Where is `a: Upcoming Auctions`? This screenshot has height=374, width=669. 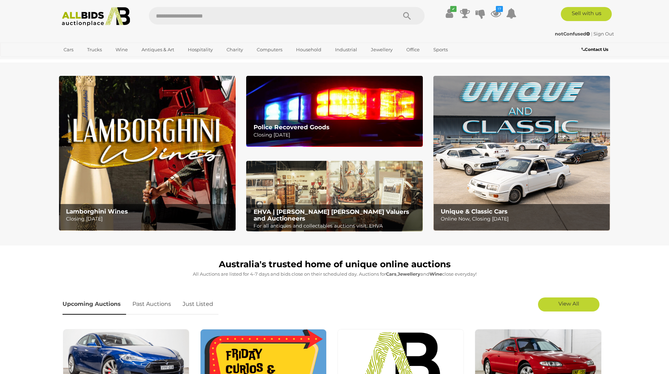 a: Upcoming Auctions is located at coordinates (94, 304).